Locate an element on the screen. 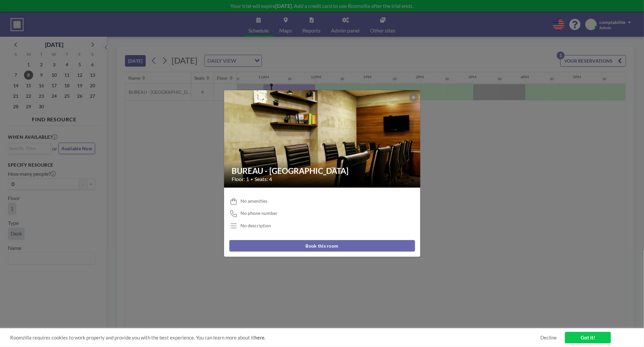 The width and height of the screenshot is (644, 347). a: here. is located at coordinates (260, 338).